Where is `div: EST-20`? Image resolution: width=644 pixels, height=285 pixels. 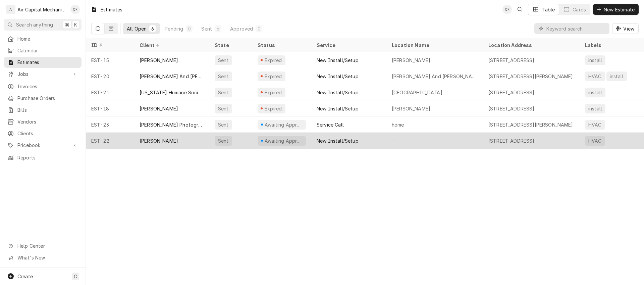 div: EST-20 is located at coordinates (110, 76).